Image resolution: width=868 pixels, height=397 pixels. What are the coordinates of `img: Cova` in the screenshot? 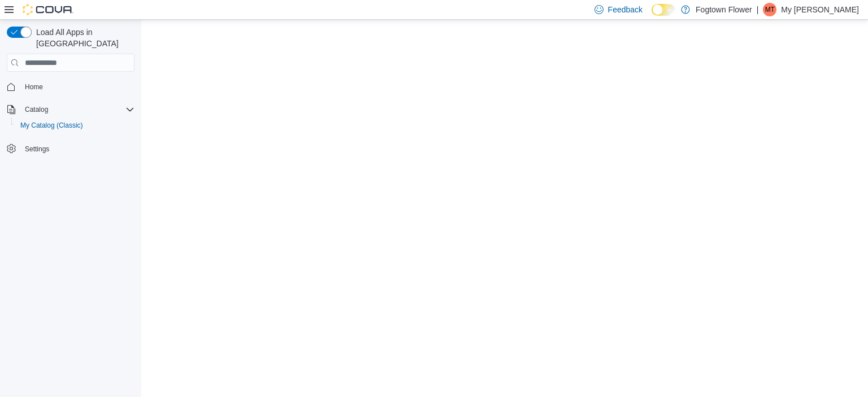 It's located at (48, 10).